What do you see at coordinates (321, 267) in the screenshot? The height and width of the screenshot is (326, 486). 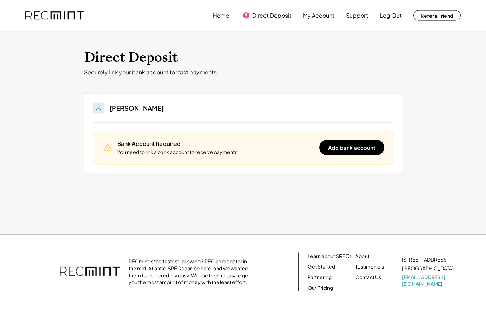 I see `a: Get Started` at bounding box center [321, 267].